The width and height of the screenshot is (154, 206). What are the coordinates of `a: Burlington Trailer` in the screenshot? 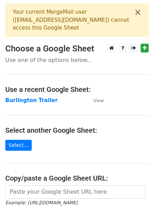 It's located at (31, 100).